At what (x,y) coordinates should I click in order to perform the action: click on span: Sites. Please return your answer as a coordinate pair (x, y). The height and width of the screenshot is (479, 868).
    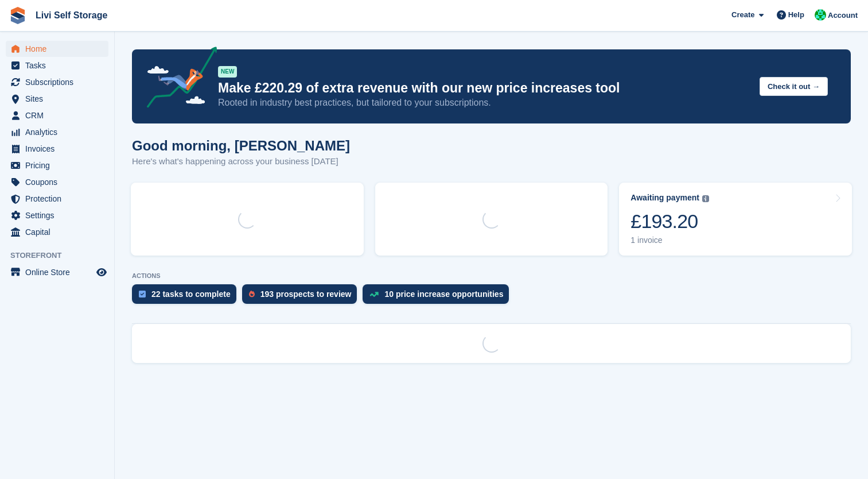
    Looking at the image, I should click on (60, 99).